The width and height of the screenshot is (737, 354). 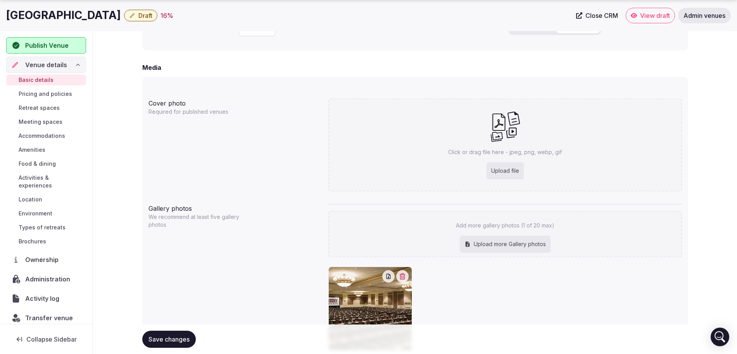 What do you see at coordinates (46, 122) in the screenshot?
I see `a: Meeting spaces` at bounding box center [46, 122].